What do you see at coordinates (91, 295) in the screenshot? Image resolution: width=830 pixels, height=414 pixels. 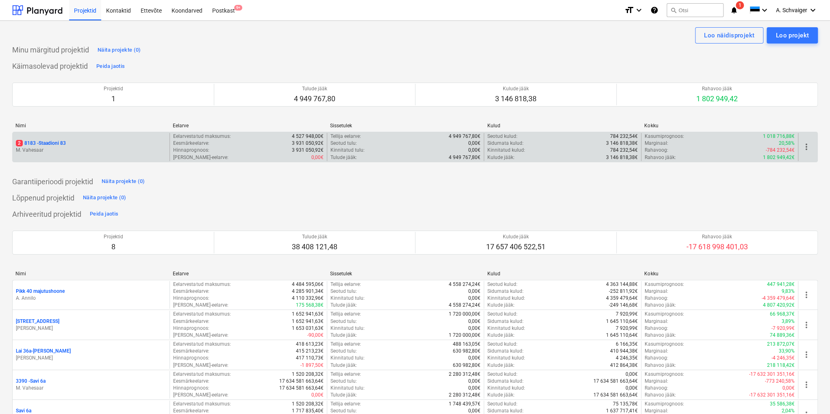 I see `div: Pikk 40 majutushooneA. Annilo` at bounding box center [91, 295].